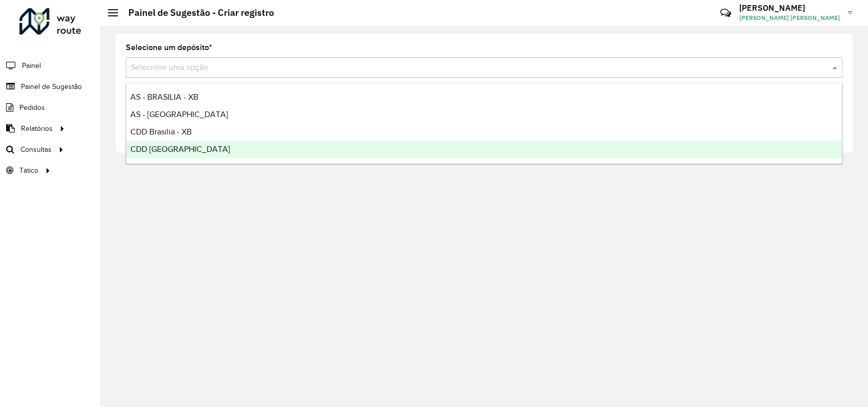  Describe the element at coordinates (725, 13) in the screenshot. I see `a: Contato Rápido` at that location.